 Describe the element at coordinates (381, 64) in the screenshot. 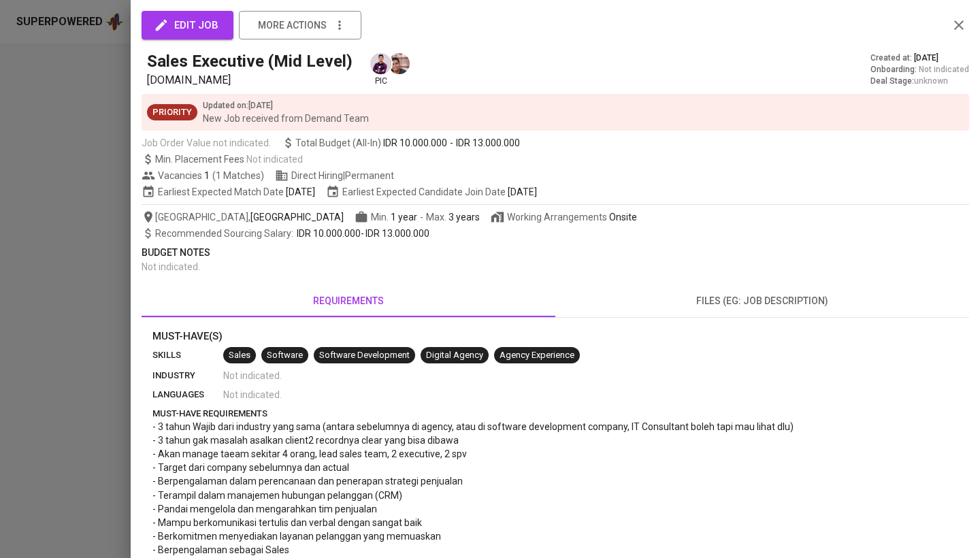

I see `img: erwin@glints.com` at that location.